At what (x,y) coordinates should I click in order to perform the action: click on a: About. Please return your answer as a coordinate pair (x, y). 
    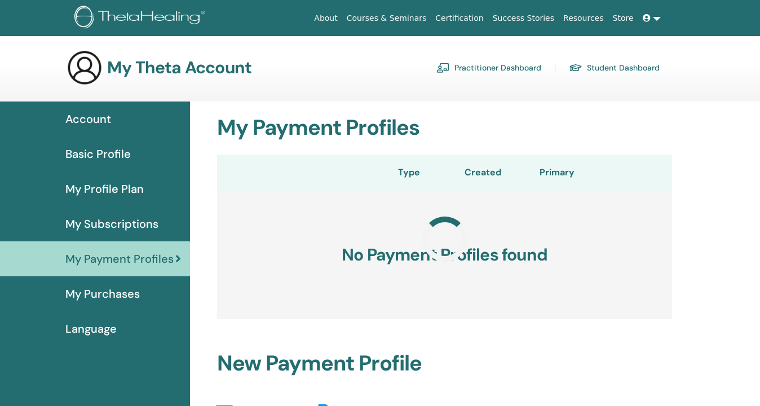
    Looking at the image, I should click on (325, 18).